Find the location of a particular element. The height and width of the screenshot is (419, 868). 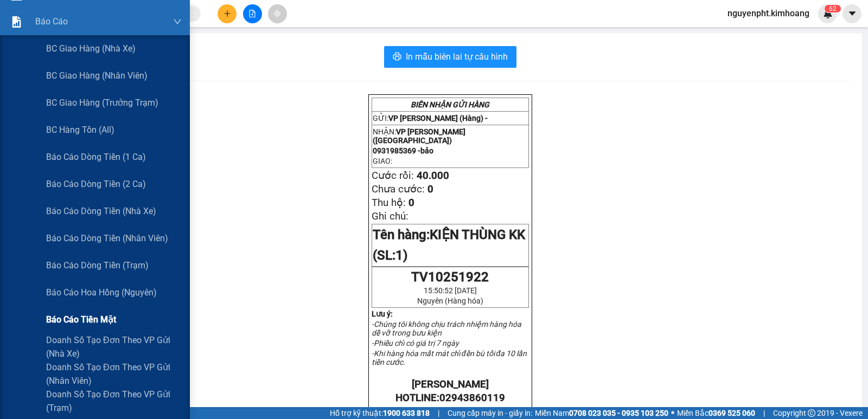

span: Nguyên (Hàng hóa) is located at coordinates (450, 301).